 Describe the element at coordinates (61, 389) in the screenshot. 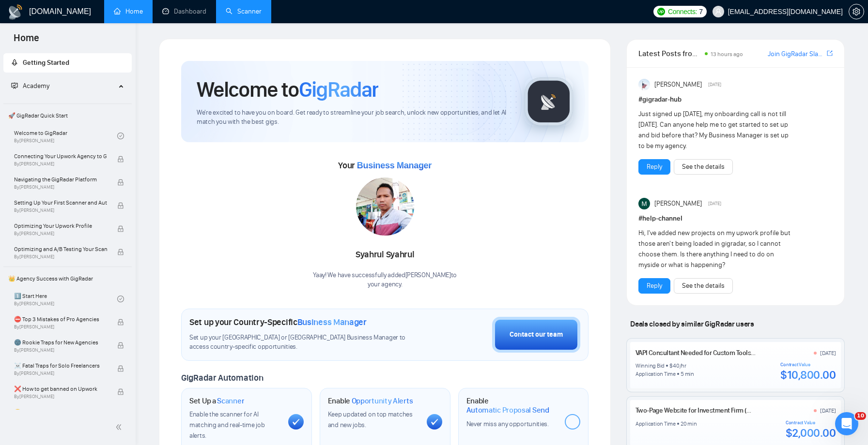

I see `span: ❌ How to get banned on Upwork` at that location.